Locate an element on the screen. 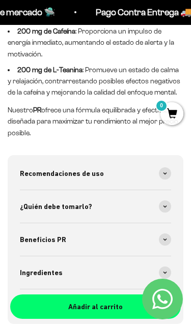  summary: Recomendaciones de uso is located at coordinates (95, 174).